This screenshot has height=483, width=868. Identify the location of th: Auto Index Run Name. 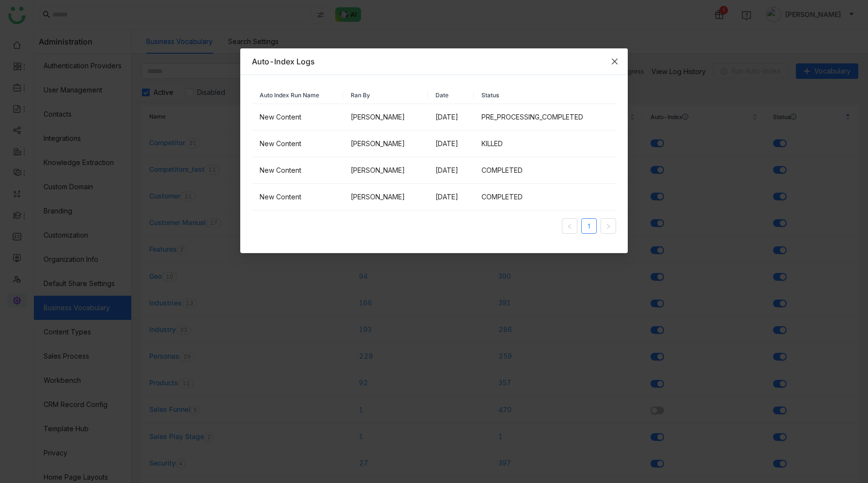
(297, 95).